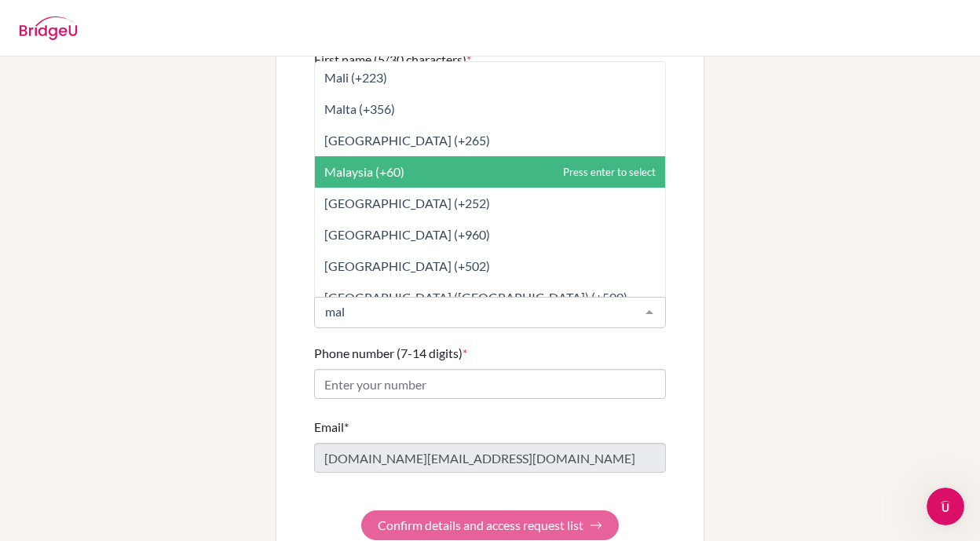 This screenshot has height=541, width=980. I want to click on span: Mali (+223), so click(356, 77).